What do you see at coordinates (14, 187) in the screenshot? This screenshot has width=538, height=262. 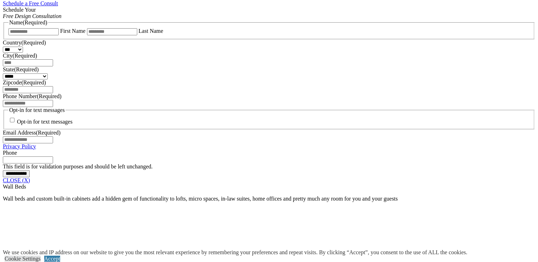 I see `span: Wall Beds` at bounding box center [14, 187].